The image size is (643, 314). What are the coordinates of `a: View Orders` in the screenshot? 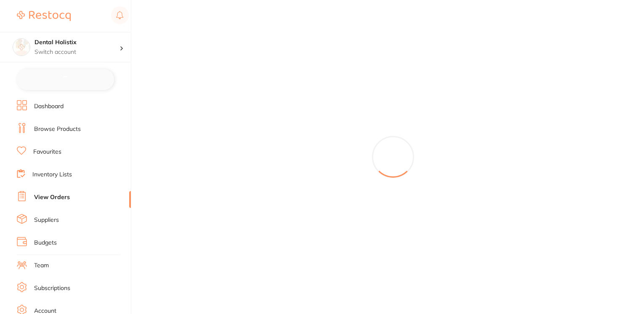 It's located at (52, 197).